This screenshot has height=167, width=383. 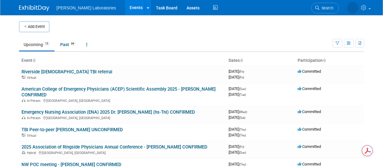 I want to click on img: ExhibitDay, so click(x=34, y=8).